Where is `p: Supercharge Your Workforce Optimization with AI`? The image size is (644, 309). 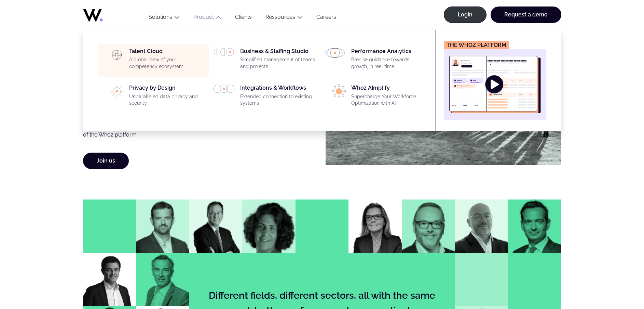
p: Supercharge Your Workforce Optimization with AI is located at coordinates (389, 100).